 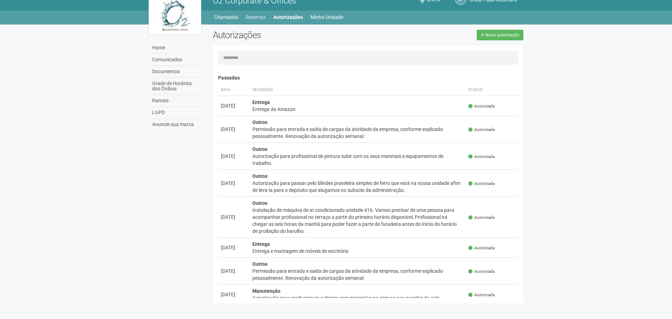 What do you see at coordinates (357, 298) in the screenshot?
I see `div: Autorização para profissionais subirem com material para pintura nas paredes da sala.` at bounding box center [357, 298].